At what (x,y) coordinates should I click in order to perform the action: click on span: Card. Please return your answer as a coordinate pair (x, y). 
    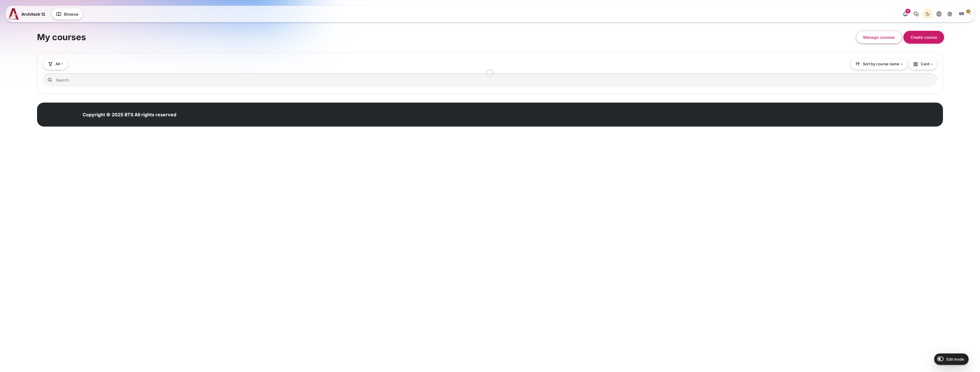
    Looking at the image, I should click on (921, 64).